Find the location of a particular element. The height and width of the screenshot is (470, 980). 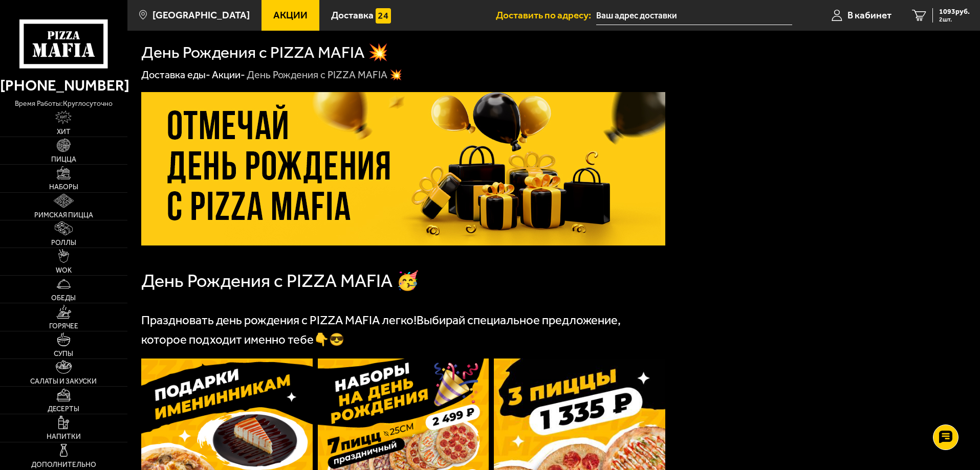

span: Напитки is located at coordinates (64, 437).